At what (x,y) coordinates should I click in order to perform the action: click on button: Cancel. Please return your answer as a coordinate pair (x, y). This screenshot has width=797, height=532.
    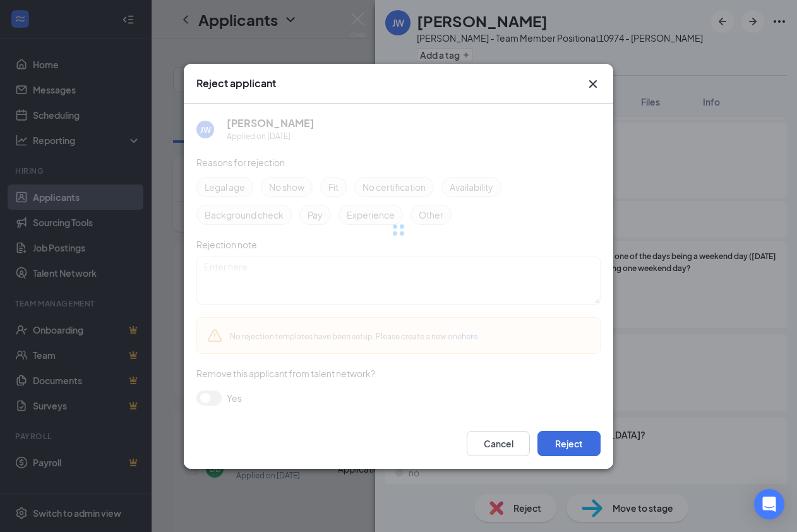
    Looking at the image, I should click on (498, 443).